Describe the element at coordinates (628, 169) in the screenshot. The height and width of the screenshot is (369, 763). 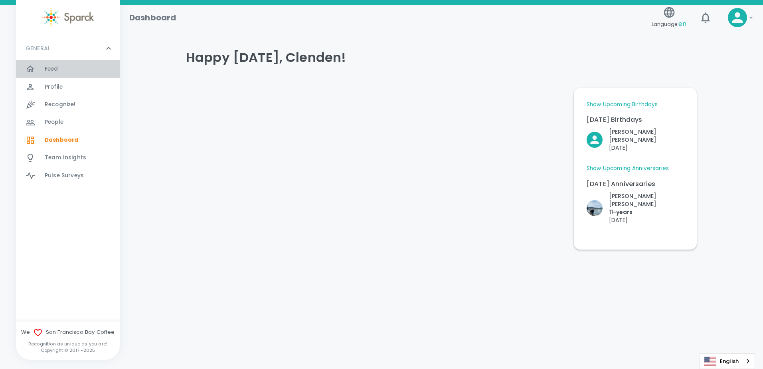
I see `a: Show Upcoming Anniversaries` at that location.